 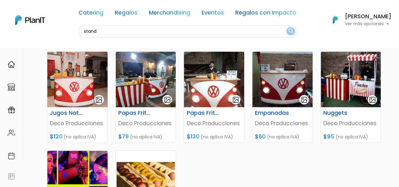 I want to click on img: home-e721727adea9d79c4d83392d1f703f7f8bce08238fde08b1acbfd93340b81755.svg, so click(x=11, y=64).